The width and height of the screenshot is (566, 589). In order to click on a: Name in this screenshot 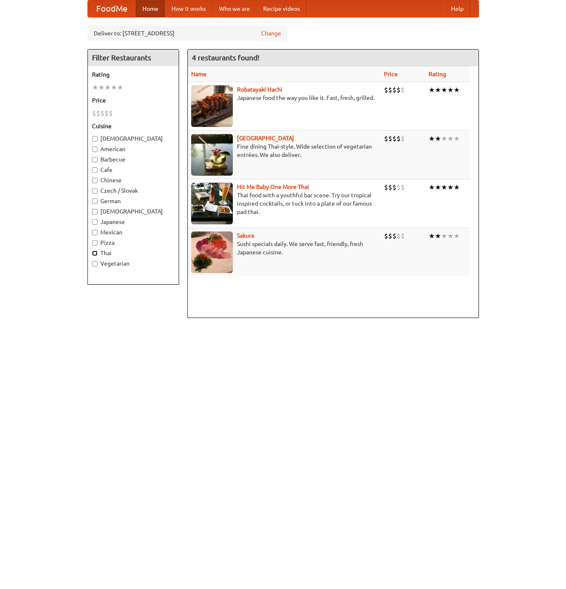, I will do `click(199, 74)`.